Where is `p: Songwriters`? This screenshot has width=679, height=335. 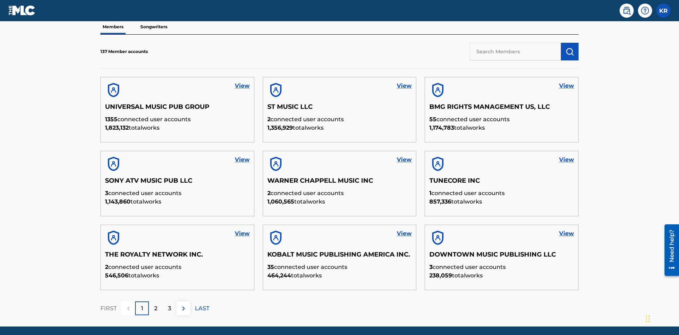 p: Songwriters is located at coordinates (154, 27).